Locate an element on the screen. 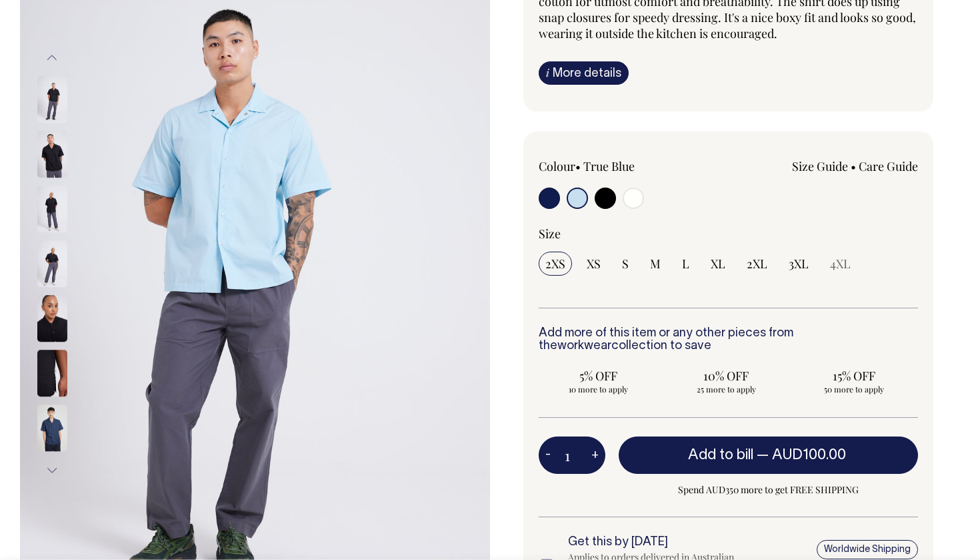 This screenshot has height=560, width=980. input: 10% OFF 25 more to apply is located at coordinates (727, 381).